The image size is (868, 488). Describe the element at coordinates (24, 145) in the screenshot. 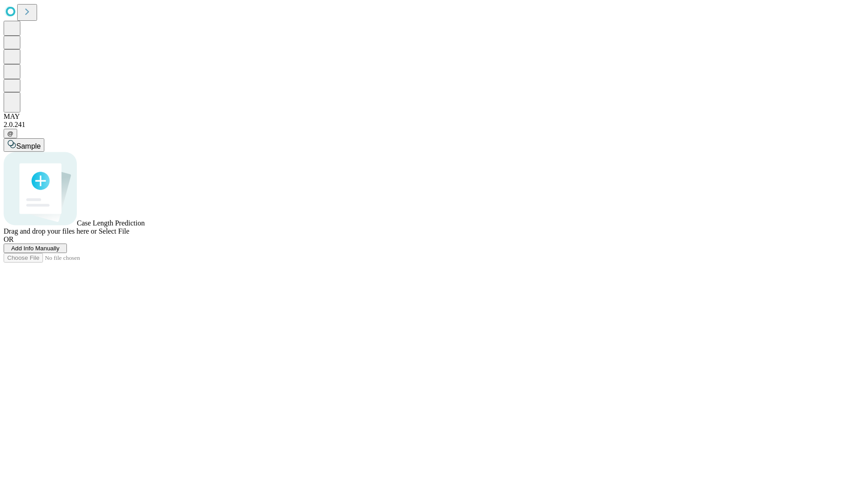

I see `button: Sample` at that location.